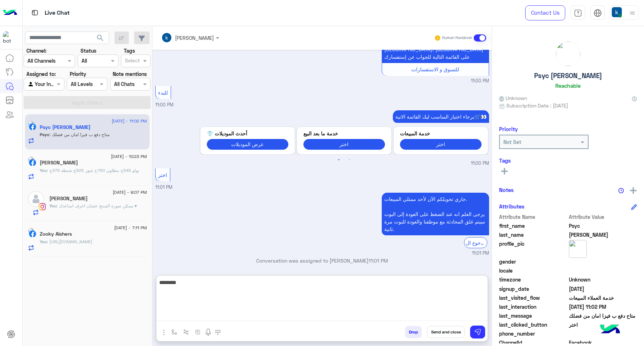 This screenshot has height=346, width=644. Describe the element at coordinates (457, 38) in the screenshot. I see `small: Human Handover` at that location.